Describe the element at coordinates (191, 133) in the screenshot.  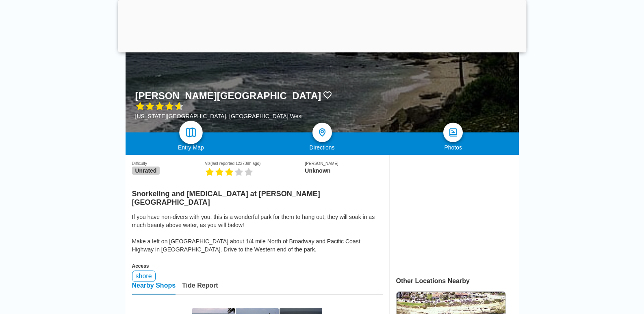
I see `a: map` at that location.